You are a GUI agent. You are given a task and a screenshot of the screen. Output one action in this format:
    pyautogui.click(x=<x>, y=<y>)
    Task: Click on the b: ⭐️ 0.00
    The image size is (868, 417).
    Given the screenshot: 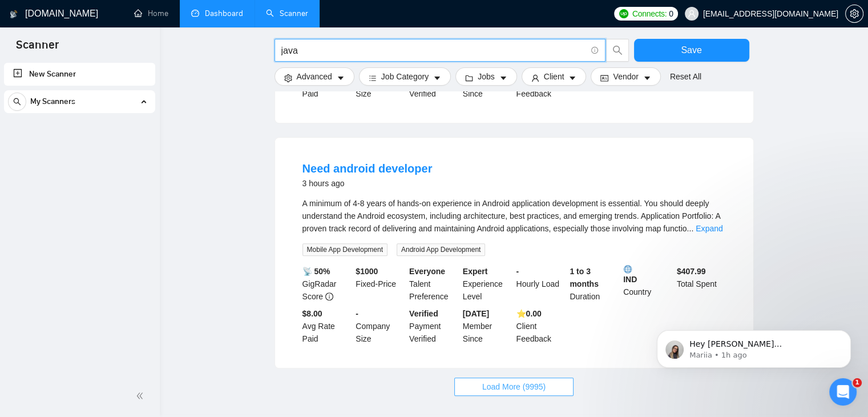 What is the action you would take?
    pyautogui.click(x=529, y=313)
    